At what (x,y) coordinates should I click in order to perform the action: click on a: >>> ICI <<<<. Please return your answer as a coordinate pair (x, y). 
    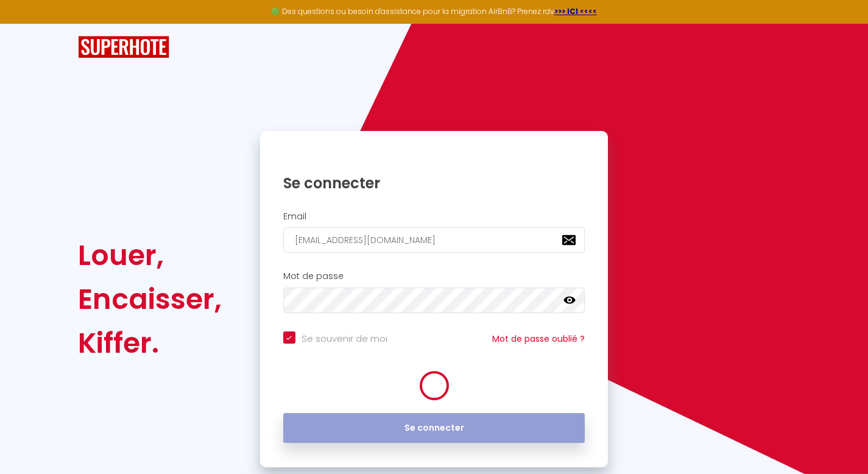
    Looking at the image, I should click on (576, 11).